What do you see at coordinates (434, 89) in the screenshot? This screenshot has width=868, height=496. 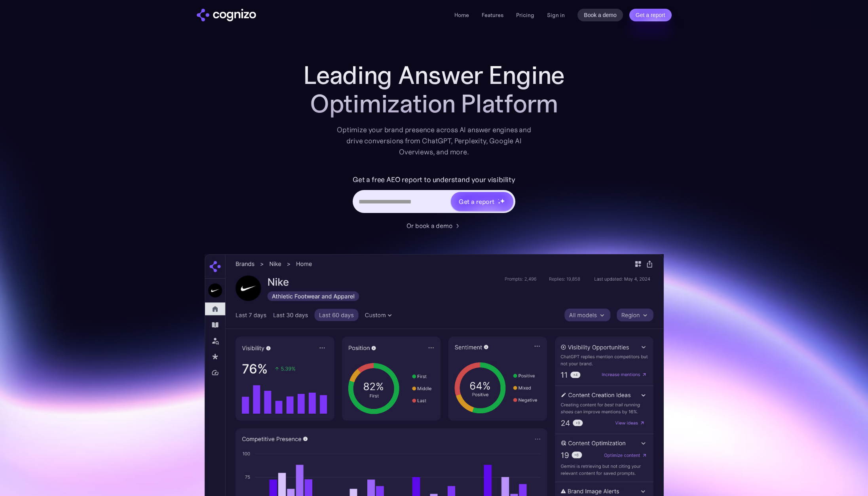 I see `h1: Leading Answer Engine Optimization Platform` at bounding box center [434, 89].